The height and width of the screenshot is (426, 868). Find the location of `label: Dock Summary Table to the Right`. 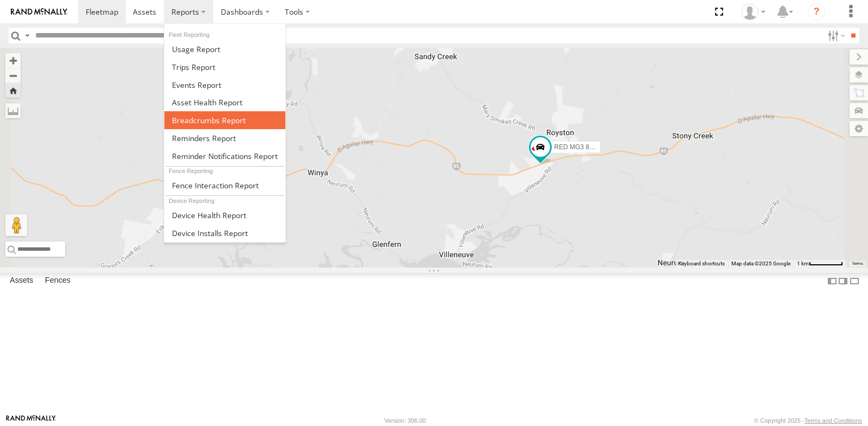

label: Dock Summary Table to the Right is located at coordinates (843, 281).